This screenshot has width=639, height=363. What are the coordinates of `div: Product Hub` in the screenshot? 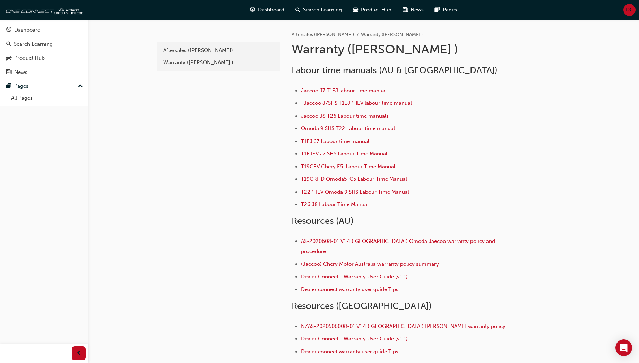 It's located at (29, 58).